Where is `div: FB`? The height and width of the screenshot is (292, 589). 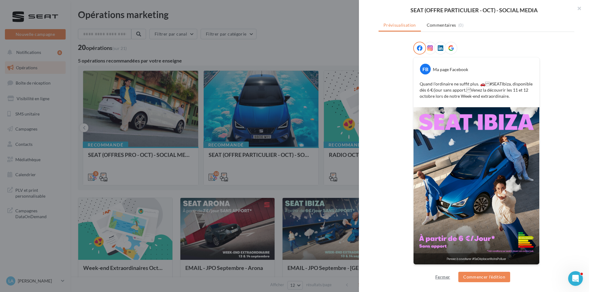
div: FB is located at coordinates (425, 69).